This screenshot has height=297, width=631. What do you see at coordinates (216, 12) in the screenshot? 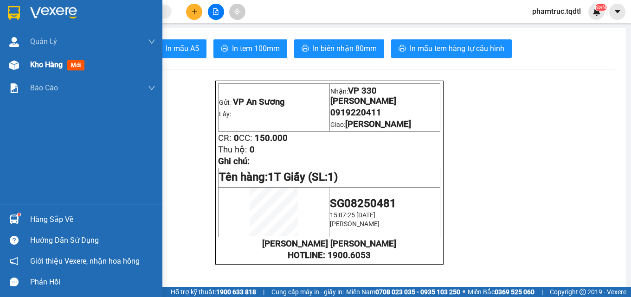
I see `span: file-add` at bounding box center [216, 12].